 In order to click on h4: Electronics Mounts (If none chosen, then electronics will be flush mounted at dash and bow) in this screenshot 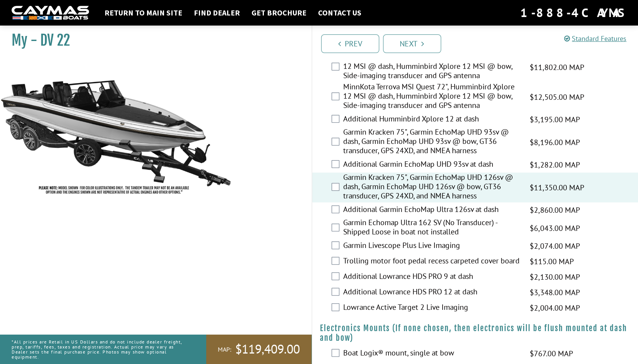, I will do `click(475, 333)`.